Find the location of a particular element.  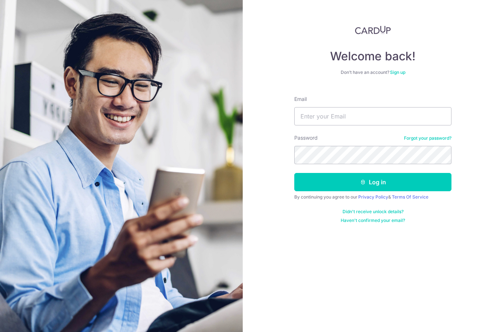

a: Haven't confirmed your email? is located at coordinates (373, 220).